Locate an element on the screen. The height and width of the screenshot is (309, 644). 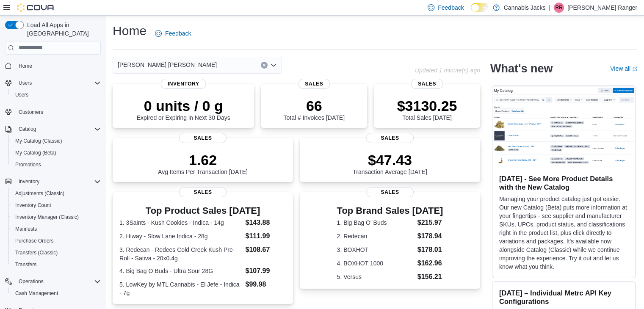
p: 0 units / 0 g is located at coordinates (184, 106).